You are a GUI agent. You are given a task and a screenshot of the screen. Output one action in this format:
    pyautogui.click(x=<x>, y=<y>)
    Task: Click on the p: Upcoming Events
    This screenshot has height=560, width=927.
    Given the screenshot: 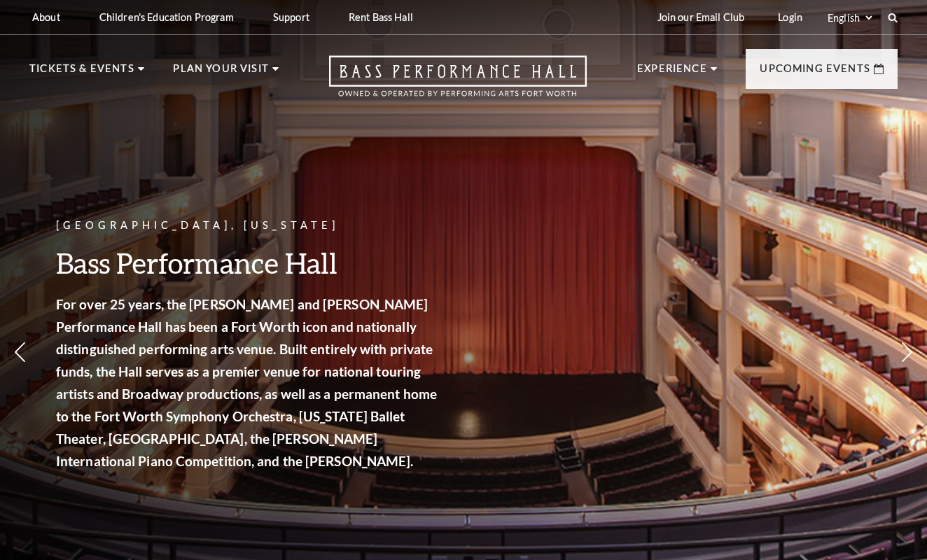 What is the action you would take?
    pyautogui.click(x=815, y=73)
    